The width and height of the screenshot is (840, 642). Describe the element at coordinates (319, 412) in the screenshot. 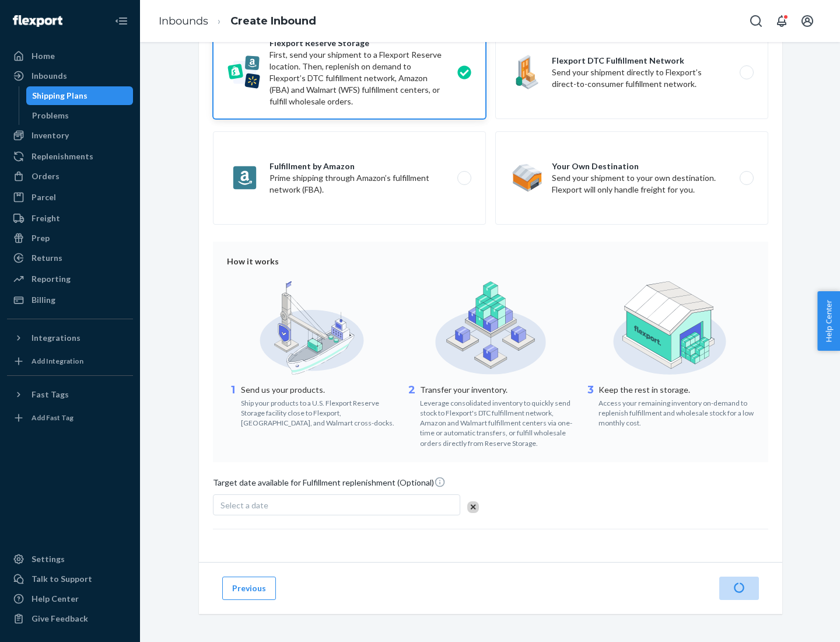

I see `div: Ship your products to a U.S. Flexport Reserve Storage facility close to Flexport, [GEOGRAPHIC_DAT...` at that location.